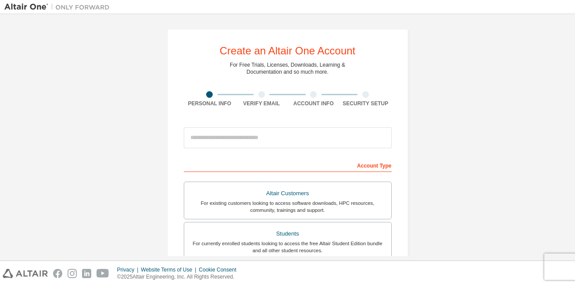 Image resolution: width=575 pixels, height=286 pixels. I want to click on div: Account Type, so click(288, 165).